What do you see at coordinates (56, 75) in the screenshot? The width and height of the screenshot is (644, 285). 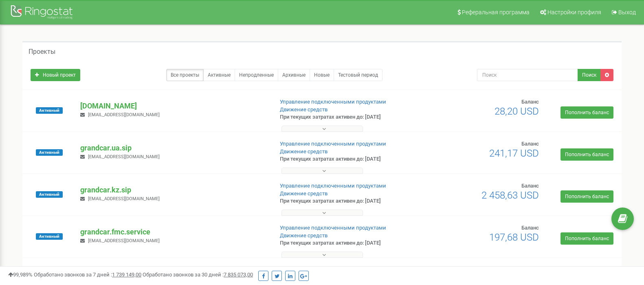 I see `a: Новый проект` at bounding box center [56, 75].